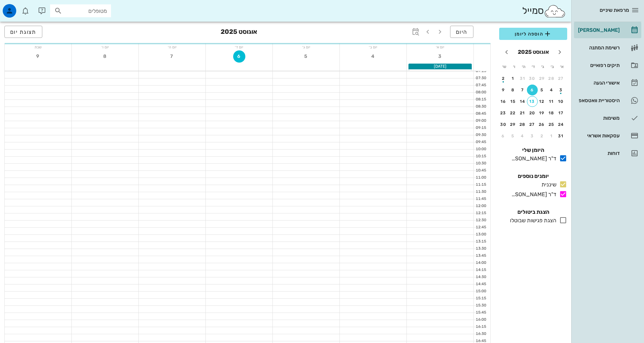 Image resolution: width=644 pixels, height=343 pixels. Describe the element at coordinates (532, 113) in the screenshot. I see `button: 20` at that location.